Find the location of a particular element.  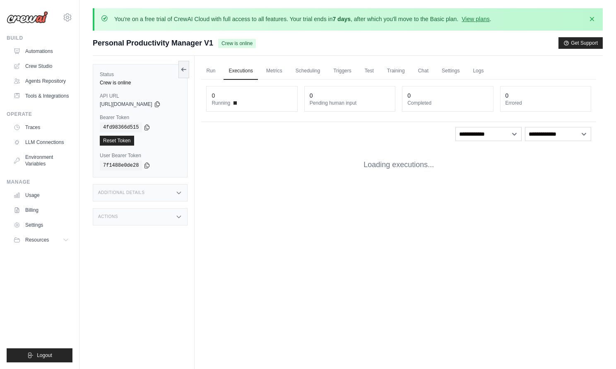

a: Automations is located at coordinates (41, 51).